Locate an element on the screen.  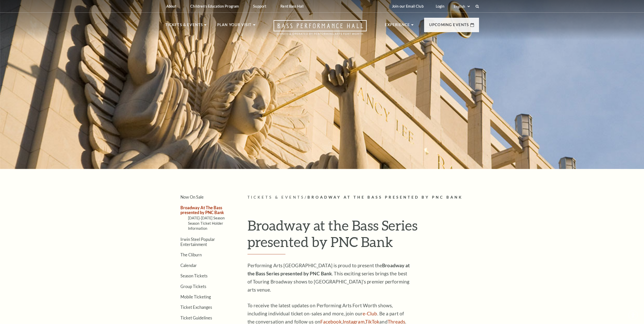
h1: Broadway at the Bass Series presented by PNC Bank is located at coordinates (363, 236).